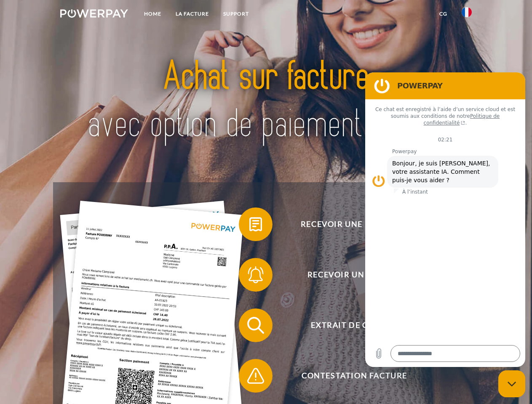 The height and width of the screenshot is (404, 532). Describe the element at coordinates (236, 14) in the screenshot. I see `a: Support` at that location.